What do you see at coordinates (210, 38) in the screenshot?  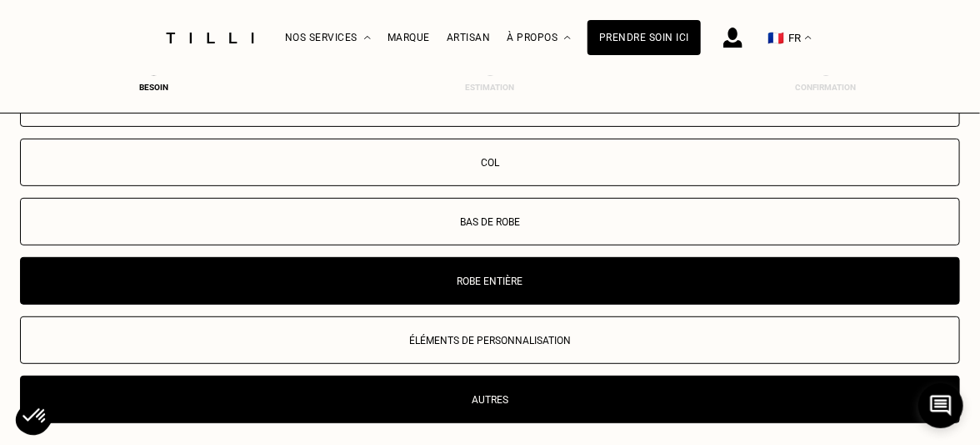 I see `a: Logo du service de couturière Tilli` at bounding box center [210, 38].